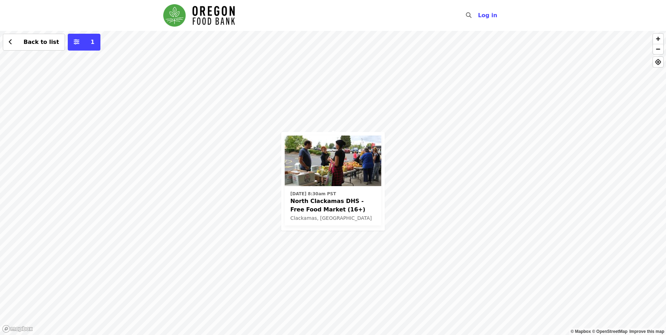 The height and width of the screenshot is (335, 666). I want to click on button: Find My Location, so click(658, 62).